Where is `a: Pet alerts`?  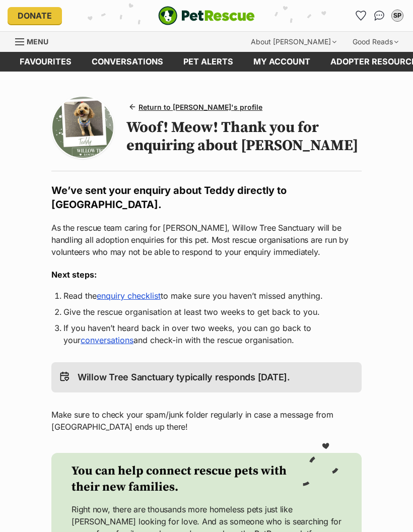 a: Pet alerts is located at coordinates (208, 62).